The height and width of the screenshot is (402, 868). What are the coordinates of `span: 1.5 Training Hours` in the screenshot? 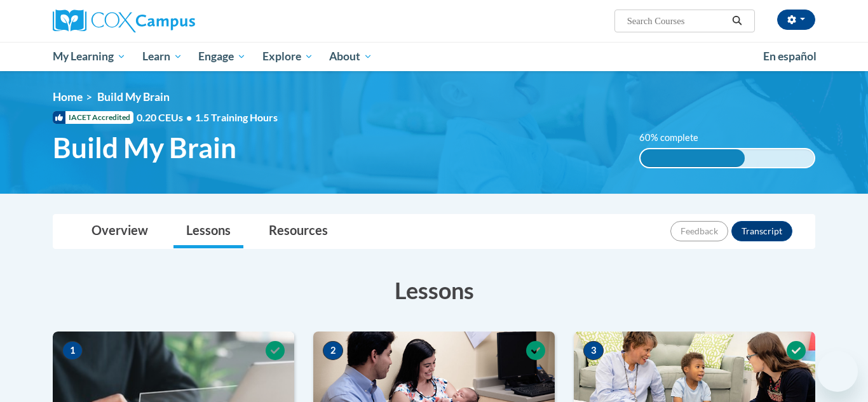 It's located at (237, 117).